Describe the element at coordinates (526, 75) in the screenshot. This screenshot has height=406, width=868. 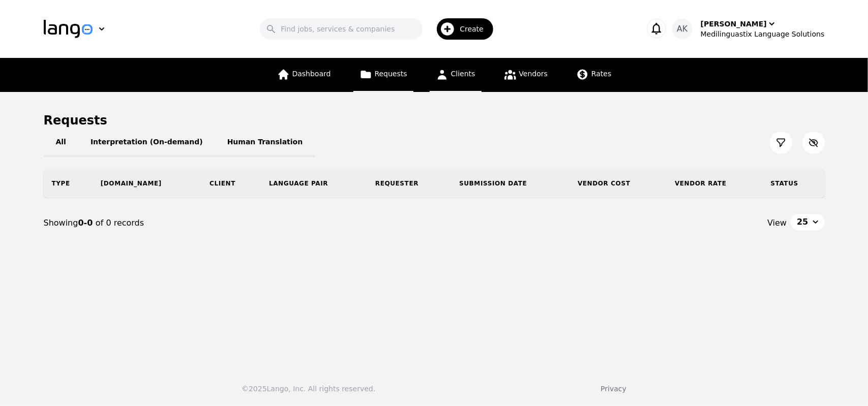
I see `a: Vendors` at that location.